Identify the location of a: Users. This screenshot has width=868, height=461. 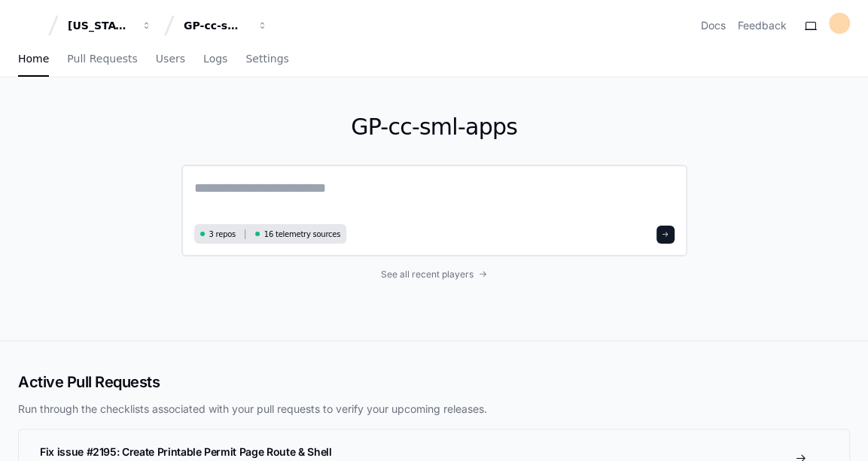
(170, 60).